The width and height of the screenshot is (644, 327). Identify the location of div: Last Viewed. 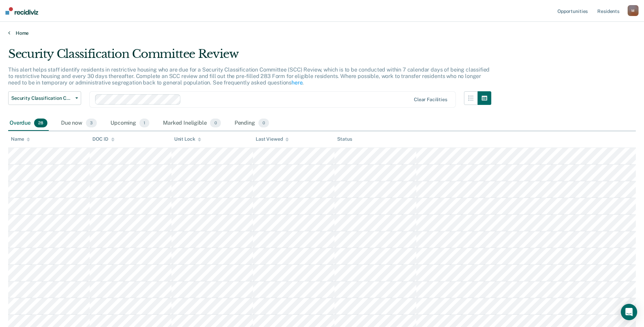
(272, 139).